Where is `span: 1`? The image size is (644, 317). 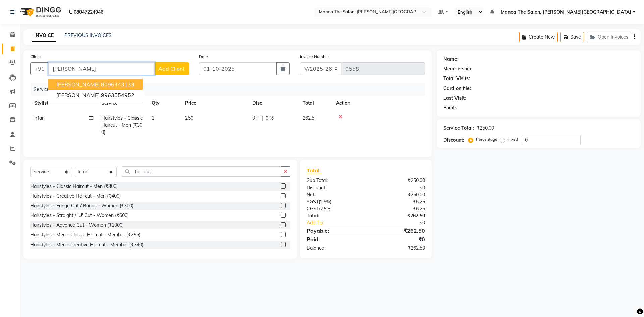 span: 1 is located at coordinates (153, 118).